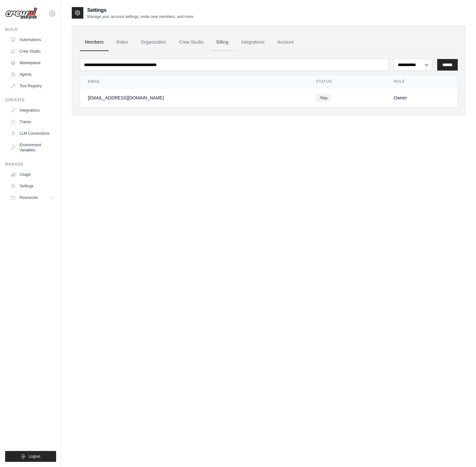  What do you see at coordinates (324, 98) in the screenshot?
I see `span: You` at bounding box center [324, 98].